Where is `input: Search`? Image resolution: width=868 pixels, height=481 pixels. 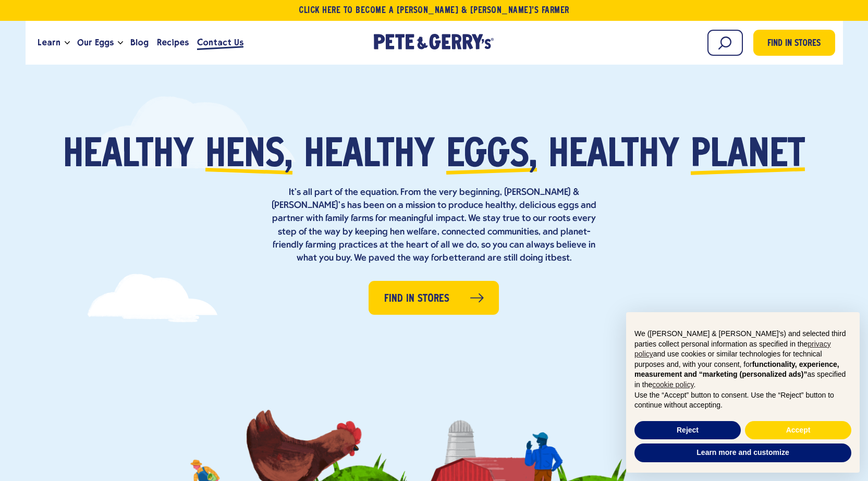 input: Search is located at coordinates (725, 43).